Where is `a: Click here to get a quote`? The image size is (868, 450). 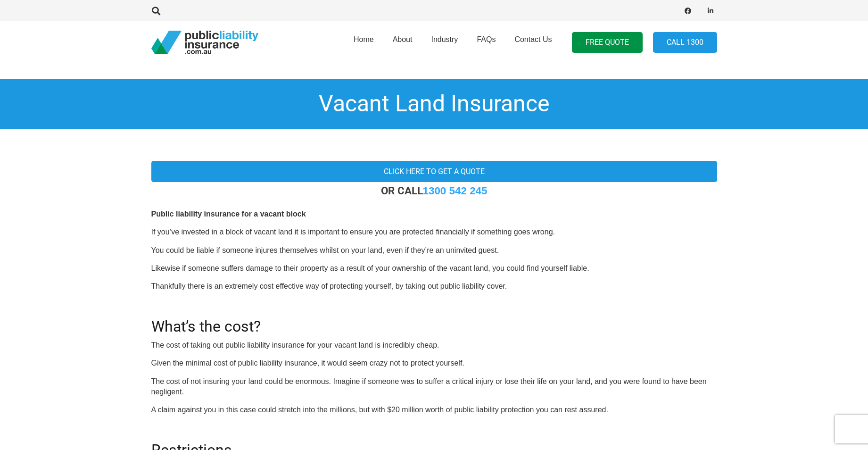
a: Click here to get a quote is located at coordinates (434, 171).